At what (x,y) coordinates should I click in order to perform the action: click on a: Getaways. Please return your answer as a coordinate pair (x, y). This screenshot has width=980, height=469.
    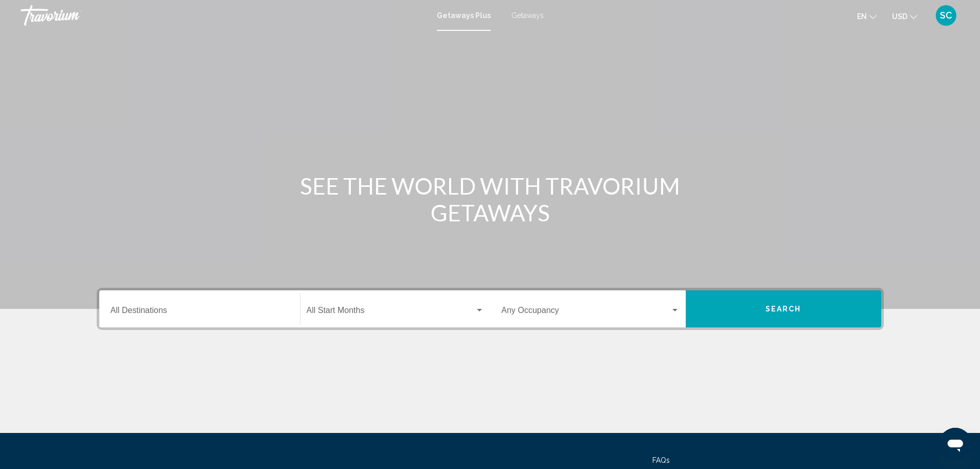
    Looking at the image, I should click on (527, 16).